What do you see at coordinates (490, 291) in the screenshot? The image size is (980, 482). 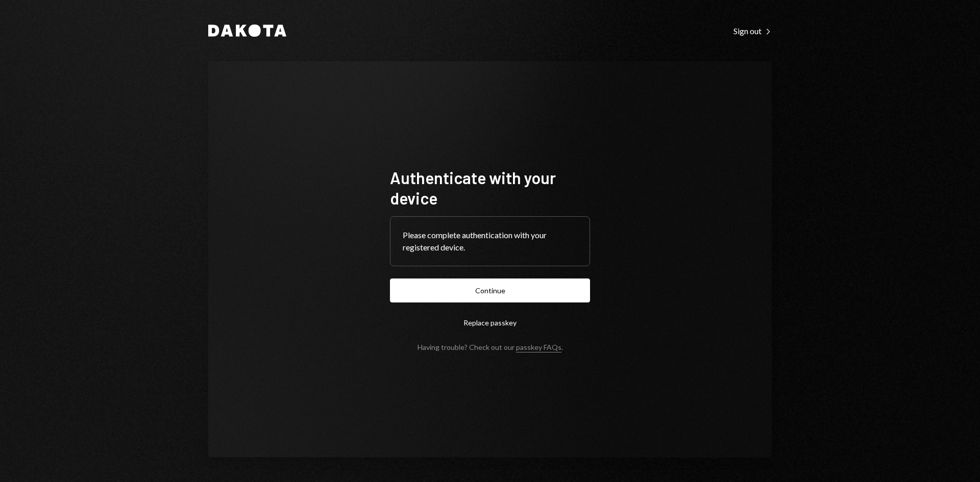 I see `button: Continue` at bounding box center [490, 291].